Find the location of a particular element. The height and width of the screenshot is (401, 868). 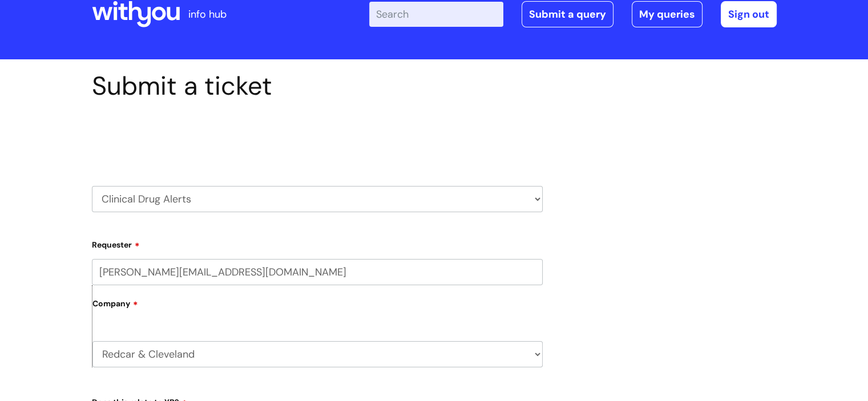

a: Sign out is located at coordinates (748, 14).